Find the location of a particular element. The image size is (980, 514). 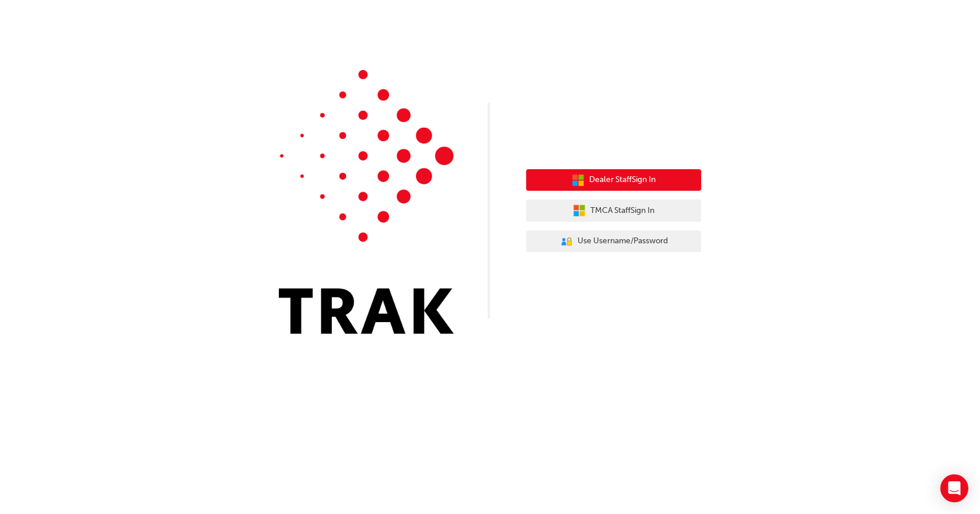

span: TMCA Staff Sign In is located at coordinates (622, 210).